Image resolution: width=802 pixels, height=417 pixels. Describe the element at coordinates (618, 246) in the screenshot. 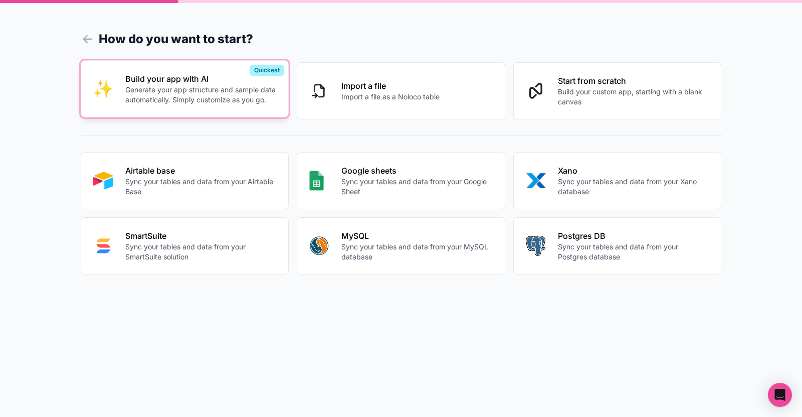

I see `button: POSTGRESPostgres DBSync your tables and data from your Postgres database` at that location.